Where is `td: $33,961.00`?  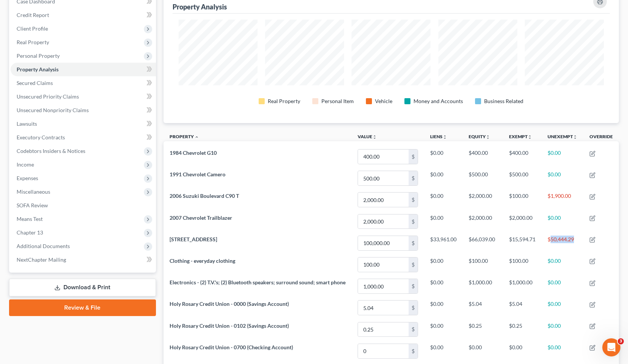 td: $33,961.00 is located at coordinates (444, 243).